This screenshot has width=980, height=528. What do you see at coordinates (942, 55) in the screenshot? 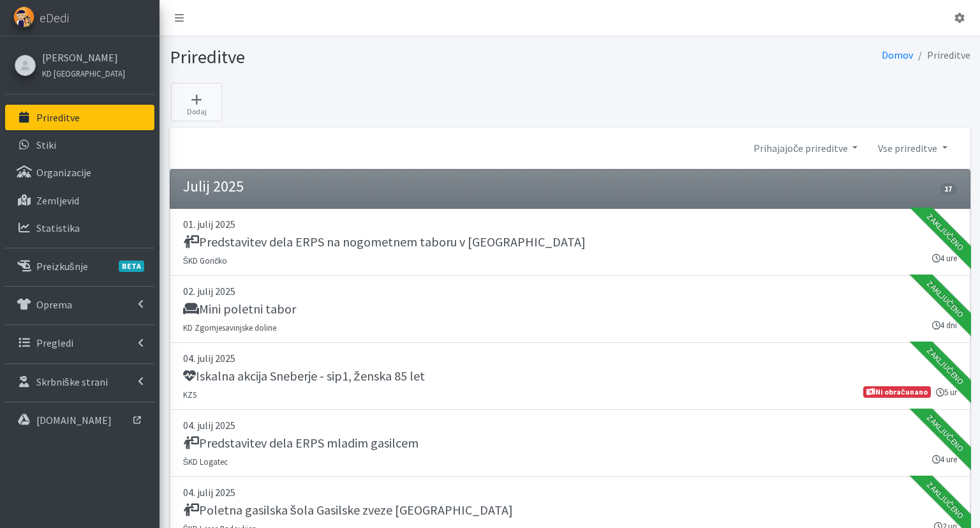
I see `li: Prireditve` at bounding box center [942, 55].